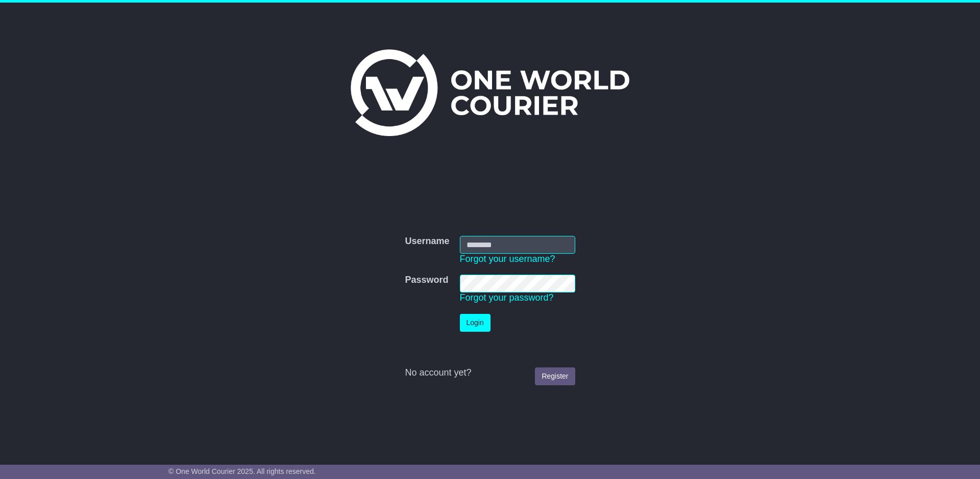 This screenshot has width=980, height=479. I want to click on label: Password, so click(426, 280).